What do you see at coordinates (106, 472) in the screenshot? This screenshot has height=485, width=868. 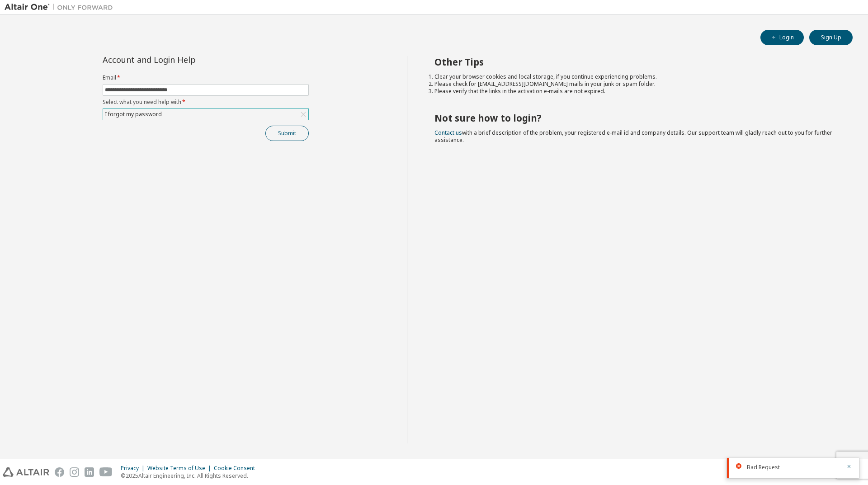 I see `img: youtube.svg` at bounding box center [106, 472].